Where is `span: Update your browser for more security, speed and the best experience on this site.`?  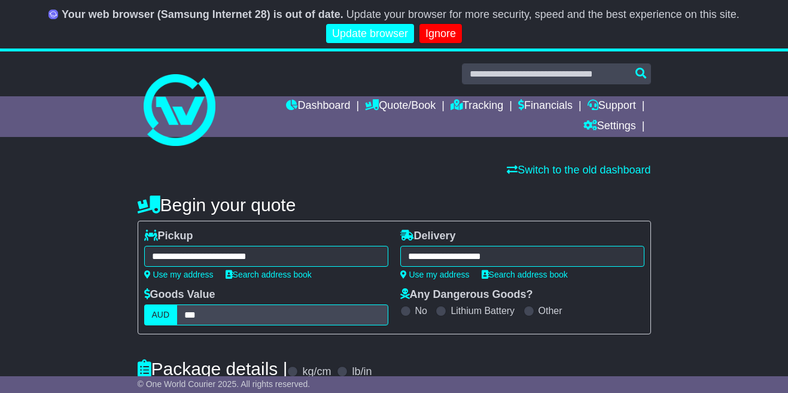 span: Update your browser for more security, speed and the best experience on this site. is located at coordinates (543, 14).